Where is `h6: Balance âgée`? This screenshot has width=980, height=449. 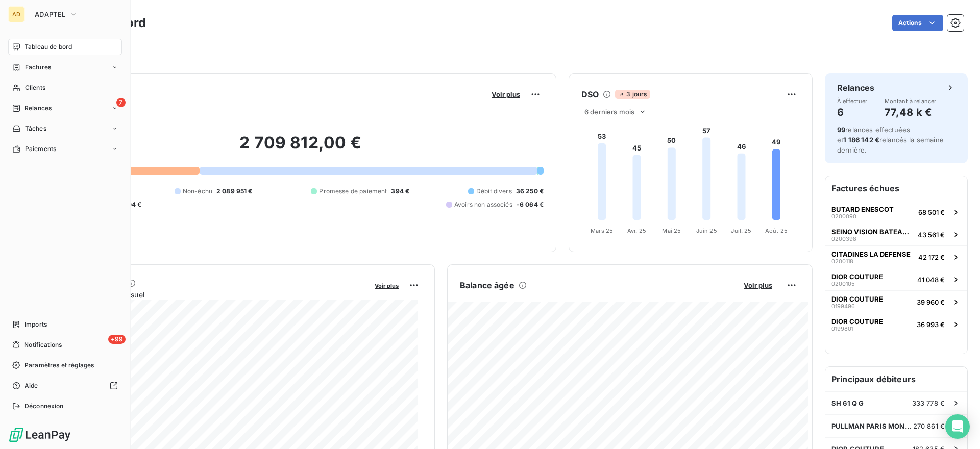
h6: Balance âgée is located at coordinates (487, 285).